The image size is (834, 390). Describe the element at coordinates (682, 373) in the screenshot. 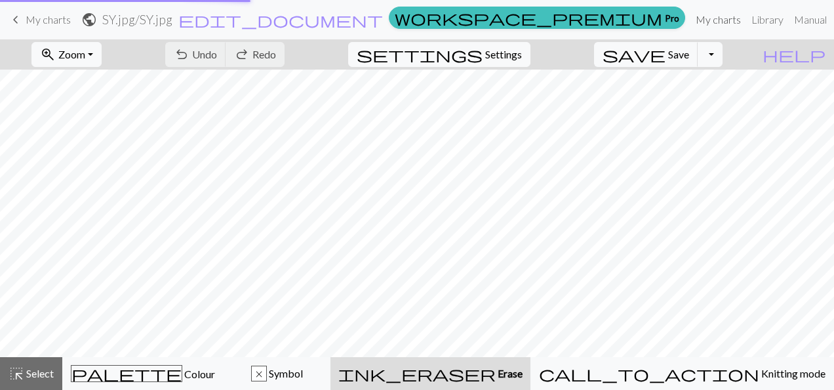

I see `button: Knitting mode` at that location.